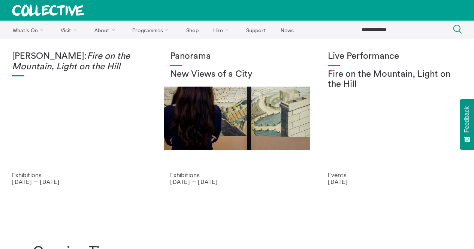 The width and height of the screenshot is (474, 249). I want to click on a: News, so click(287, 30).